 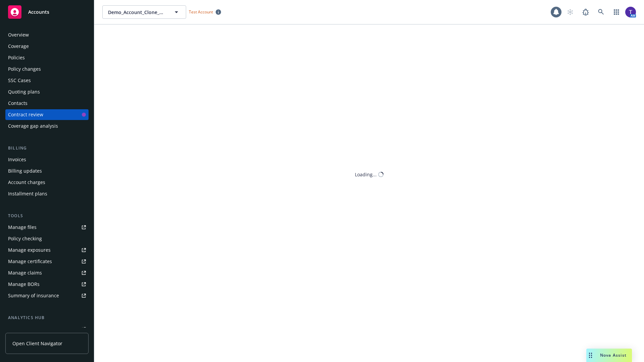 I want to click on div: Contacts, so click(x=18, y=103).